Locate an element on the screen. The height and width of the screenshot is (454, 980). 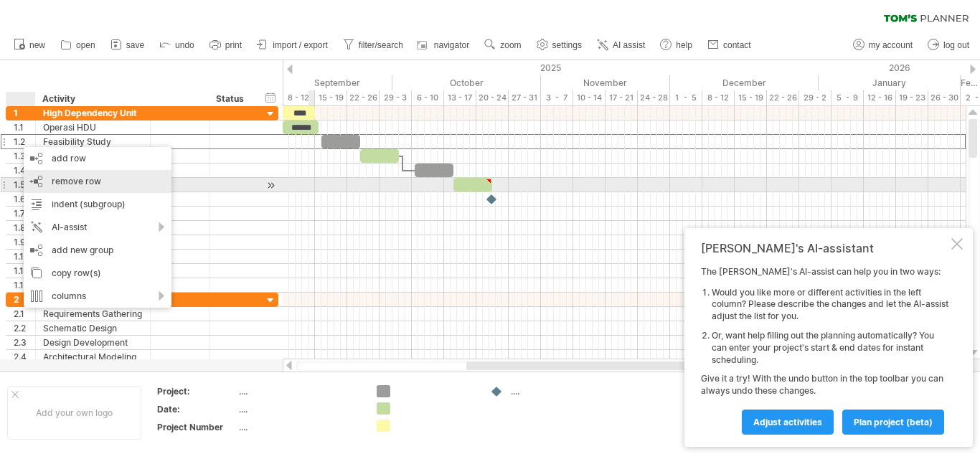
div: High Dependency Unit is located at coordinates (92, 113).